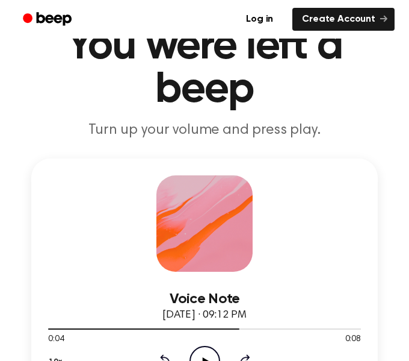 This screenshot has height=361, width=409. What do you see at coordinates (56, 339) in the screenshot?
I see `span: 0:04` at bounding box center [56, 339].